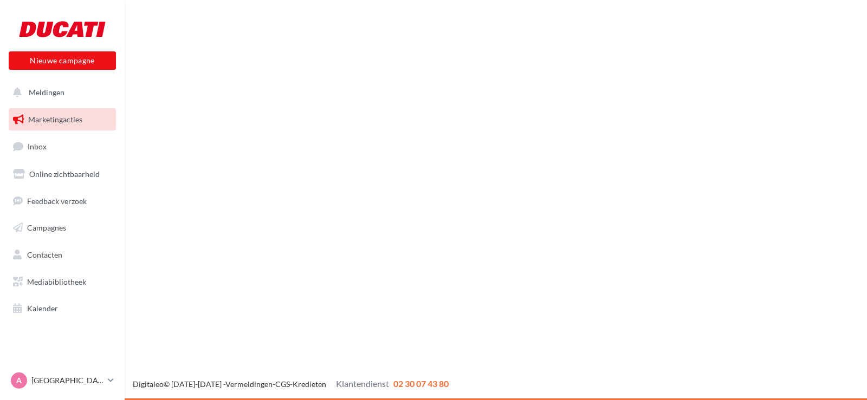 Image resolution: width=867 pixels, height=400 pixels. What do you see at coordinates (62, 146) in the screenshot?
I see `a: Inbox` at bounding box center [62, 146].